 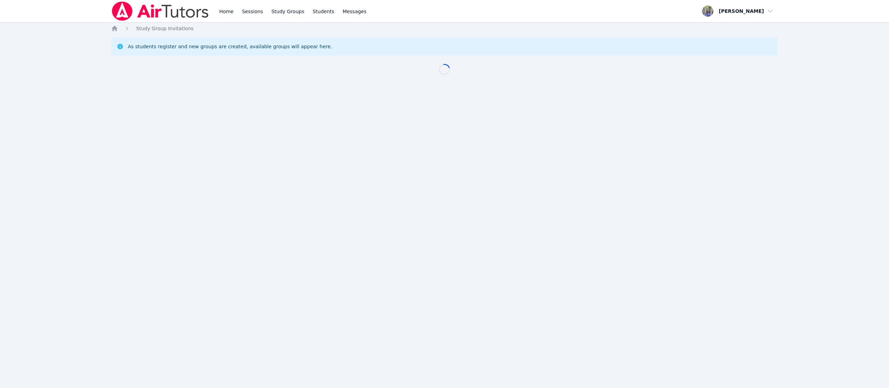 I want to click on a: Study Group Invitations, so click(x=165, y=28).